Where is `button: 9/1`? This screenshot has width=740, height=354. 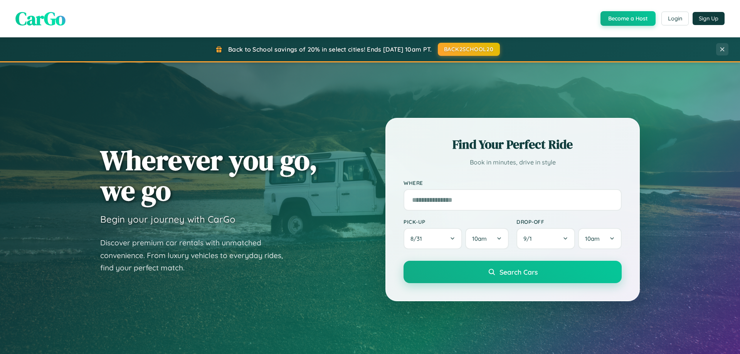
button: 9/1 is located at coordinates (546, 239).